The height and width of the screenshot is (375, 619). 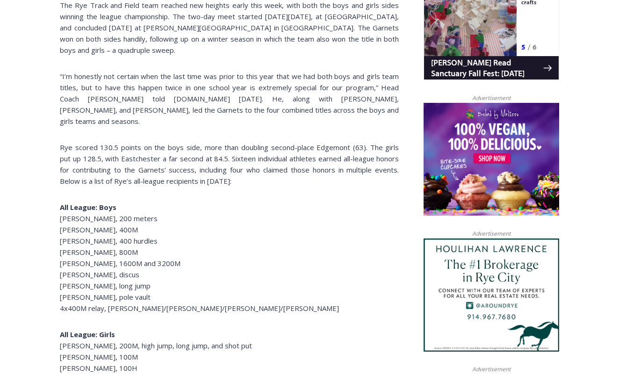 What do you see at coordinates (339, 45) in the screenshot?
I see `div: "I learned about the history of a place I’d honestly never considered even as a resident of [GEOG...` at bounding box center [339, 45].